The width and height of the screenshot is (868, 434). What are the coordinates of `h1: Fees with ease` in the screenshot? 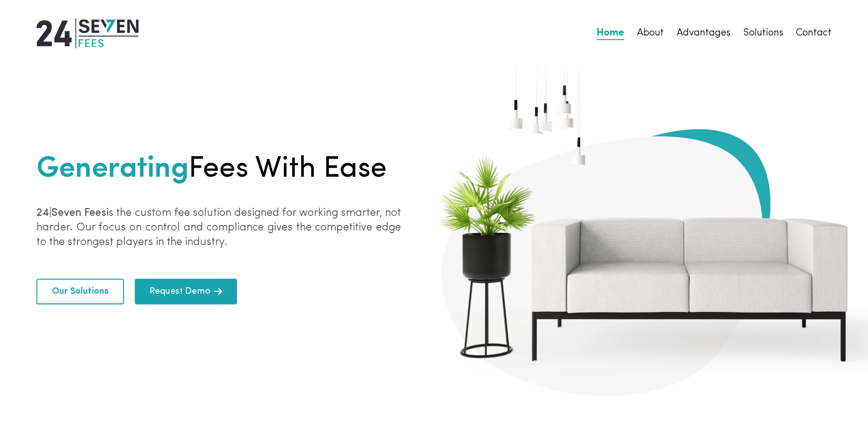 It's located at (219, 169).